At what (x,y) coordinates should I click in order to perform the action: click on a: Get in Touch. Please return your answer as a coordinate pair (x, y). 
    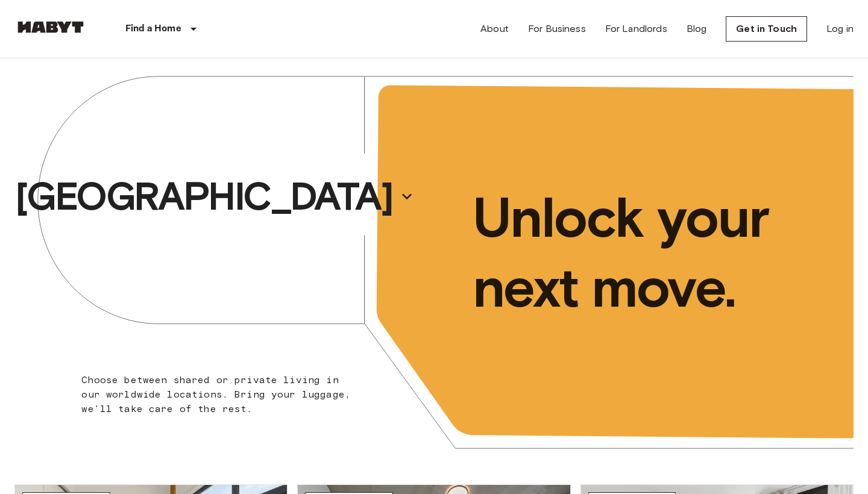
    Looking at the image, I should click on (766, 29).